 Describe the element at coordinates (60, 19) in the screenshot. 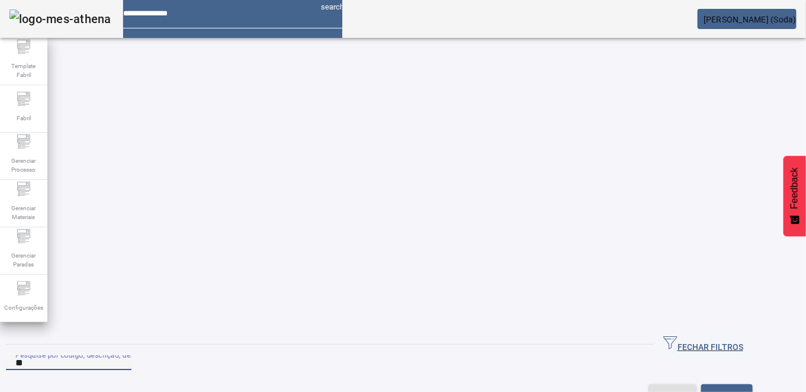

I see `img: logo-mes-athena` at that location.